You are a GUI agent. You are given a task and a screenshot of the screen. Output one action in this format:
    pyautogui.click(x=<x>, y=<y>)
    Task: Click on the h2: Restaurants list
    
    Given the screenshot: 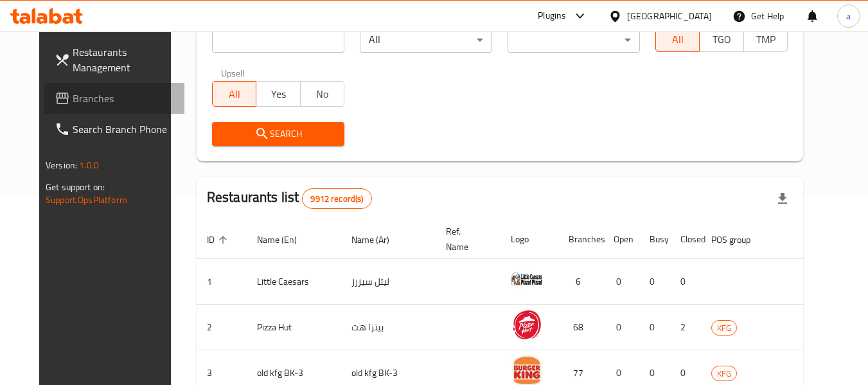 What is the action you would take?
    pyautogui.click(x=289, y=198)
    